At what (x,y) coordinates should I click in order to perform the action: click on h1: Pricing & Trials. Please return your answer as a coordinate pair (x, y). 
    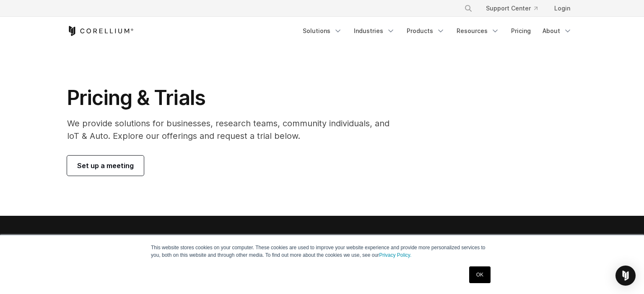
    Looking at the image, I should click on (234, 98).